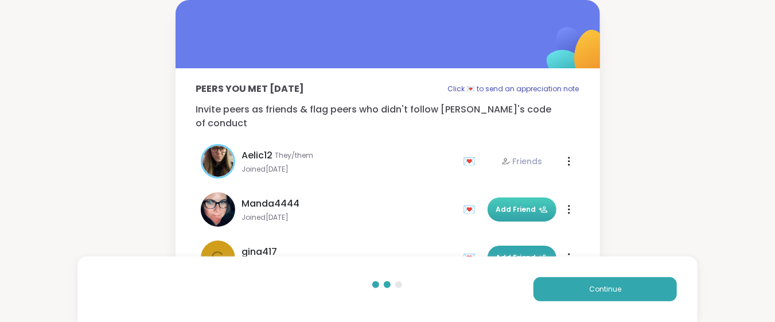 The height and width of the screenshot is (322, 775). What do you see at coordinates (522, 161) in the screenshot?
I see `div: Friends` at bounding box center [522, 161].